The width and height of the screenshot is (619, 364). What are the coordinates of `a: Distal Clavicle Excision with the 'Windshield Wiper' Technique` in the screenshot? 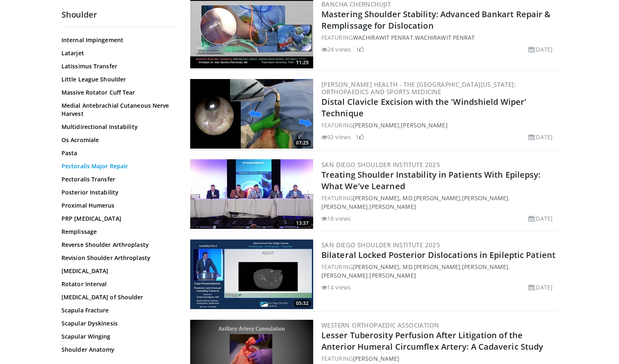 It's located at (424, 107).